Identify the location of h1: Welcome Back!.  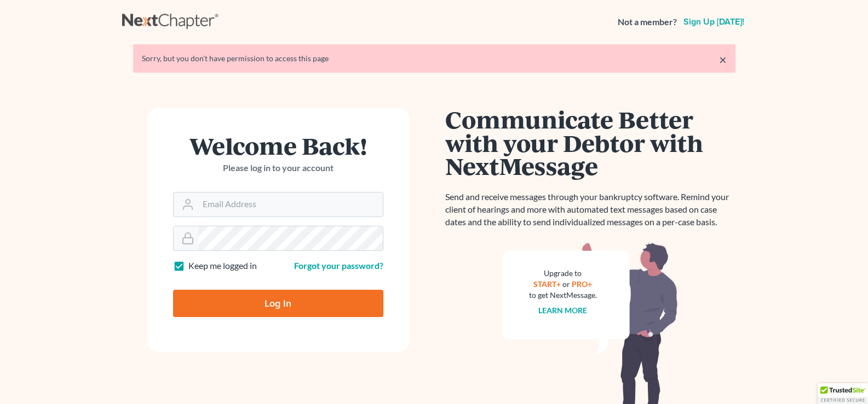
(278, 145).